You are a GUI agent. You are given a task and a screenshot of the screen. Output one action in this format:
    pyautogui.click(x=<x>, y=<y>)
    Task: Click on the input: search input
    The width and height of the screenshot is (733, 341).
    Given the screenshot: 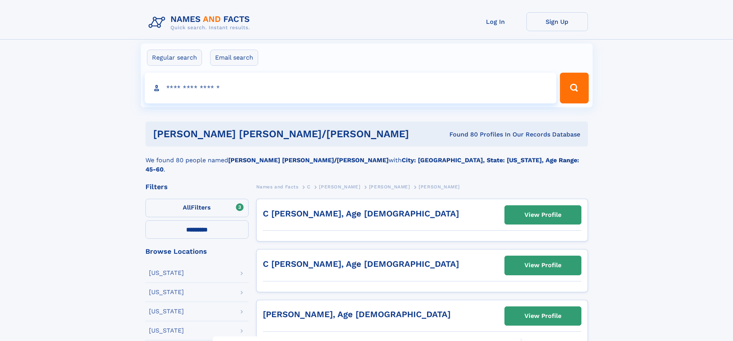 What is the action you would take?
    pyautogui.click(x=350, y=88)
    